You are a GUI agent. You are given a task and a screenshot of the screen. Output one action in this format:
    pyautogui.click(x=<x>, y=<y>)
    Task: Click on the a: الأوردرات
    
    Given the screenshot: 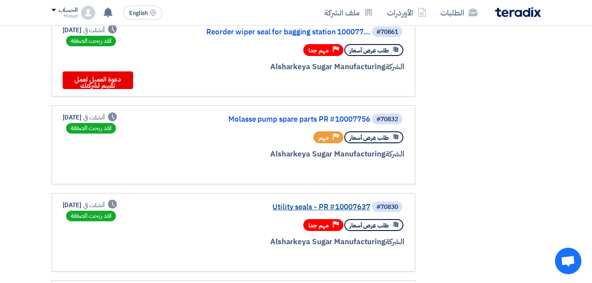 What is the action you would take?
    pyautogui.click(x=406, y=12)
    